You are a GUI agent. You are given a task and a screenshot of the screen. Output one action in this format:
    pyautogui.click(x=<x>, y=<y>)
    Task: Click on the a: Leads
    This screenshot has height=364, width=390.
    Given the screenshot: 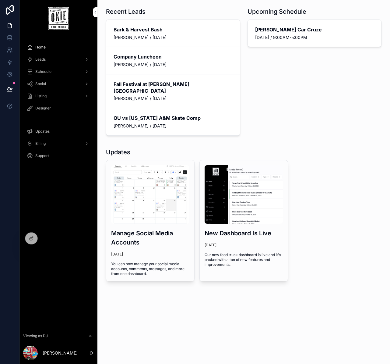 What is the action you would take?
    pyautogui.click(x=58, y=59)
    